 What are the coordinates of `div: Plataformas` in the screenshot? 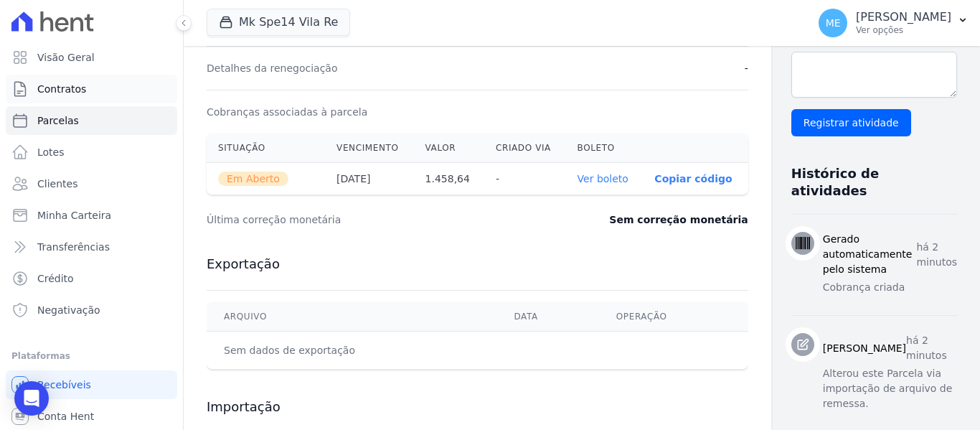 It's located at (91, 356).